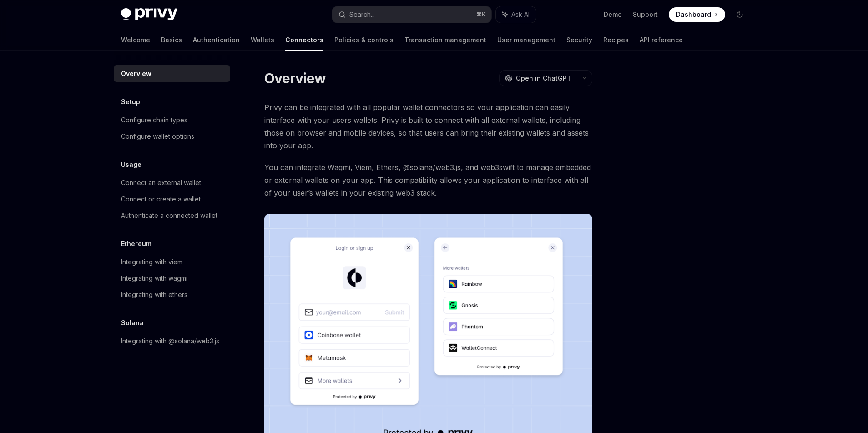 This screenshot has height=433, width=868. Describe the element at coordinates (579, 40) in the screenshot. I see `a: Security` at that location.